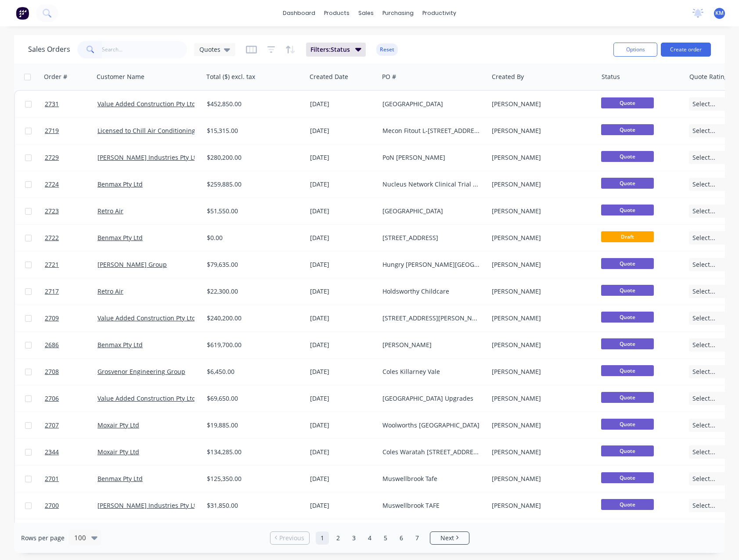 This screenshot has width=739, height=560. What do you see at coordinates (447, 538) in the screenshot?
I see `span: Next` at bounding box center [447, 538].